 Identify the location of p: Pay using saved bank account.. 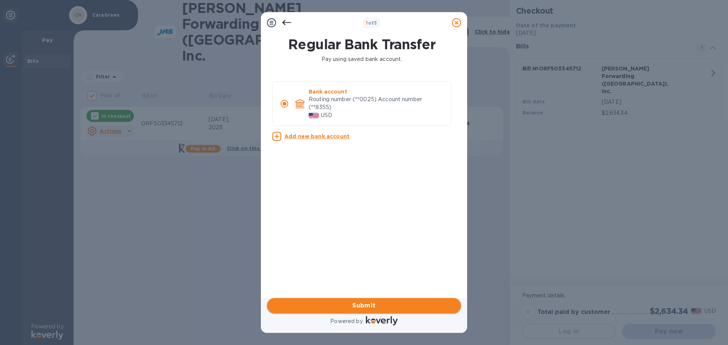
(362, 59).